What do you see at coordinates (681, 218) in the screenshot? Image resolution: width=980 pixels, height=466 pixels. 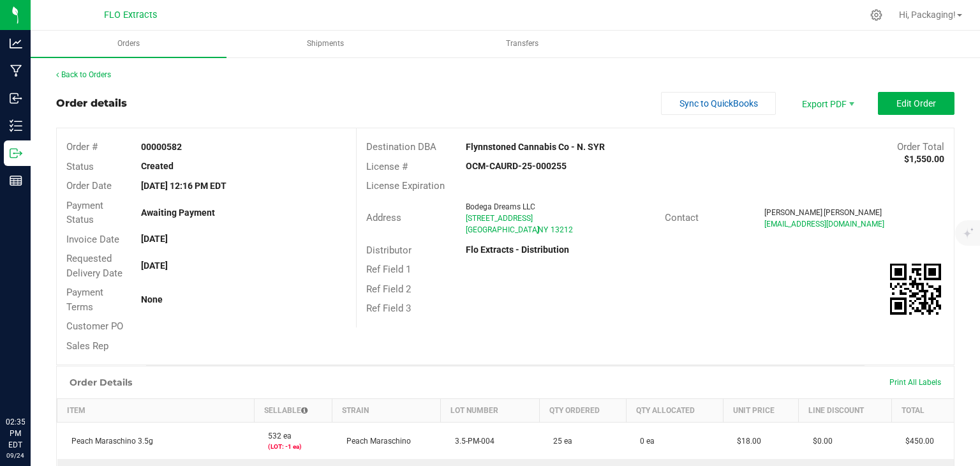 I see `span: Contact` at bounding box center [681, 218].